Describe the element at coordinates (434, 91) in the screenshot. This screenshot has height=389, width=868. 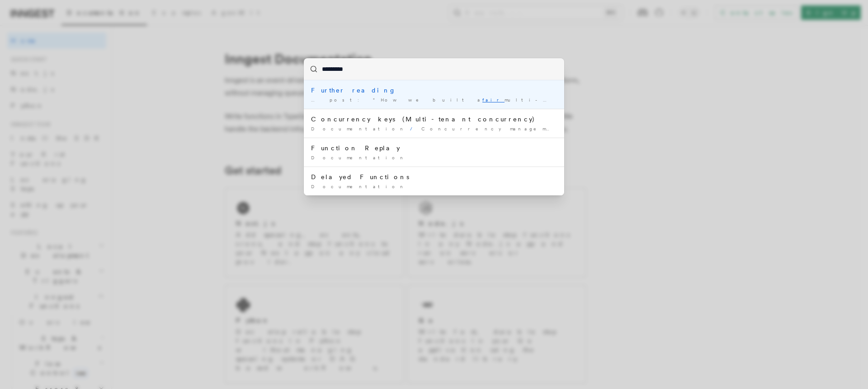
I see `div: Further reading` at that location.